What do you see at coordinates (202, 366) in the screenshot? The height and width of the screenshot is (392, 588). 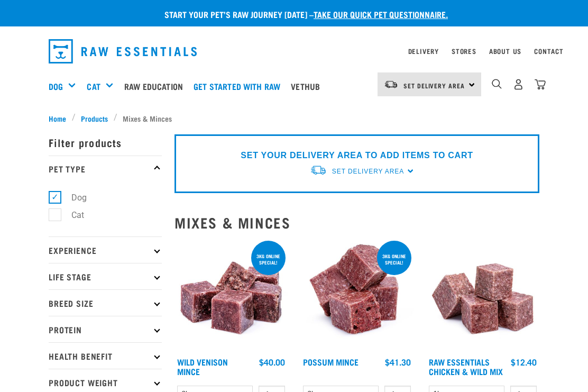 I see `a: Wild Venison Mince` at bounding box center [202, 366].